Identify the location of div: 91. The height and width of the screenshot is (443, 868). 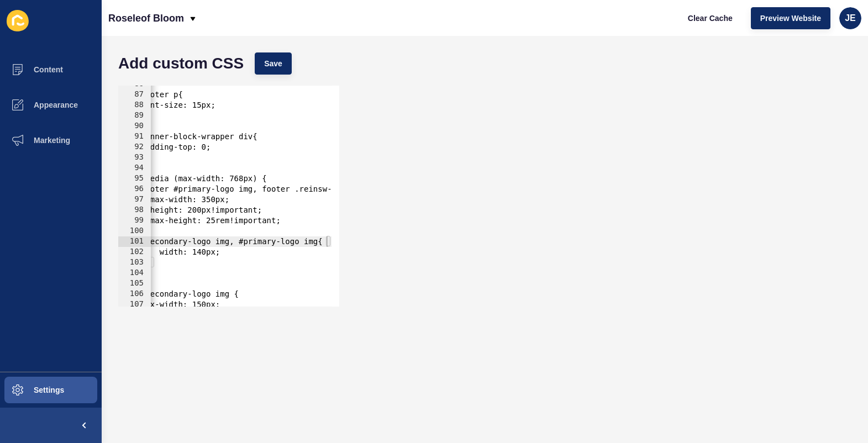
(134, 136).